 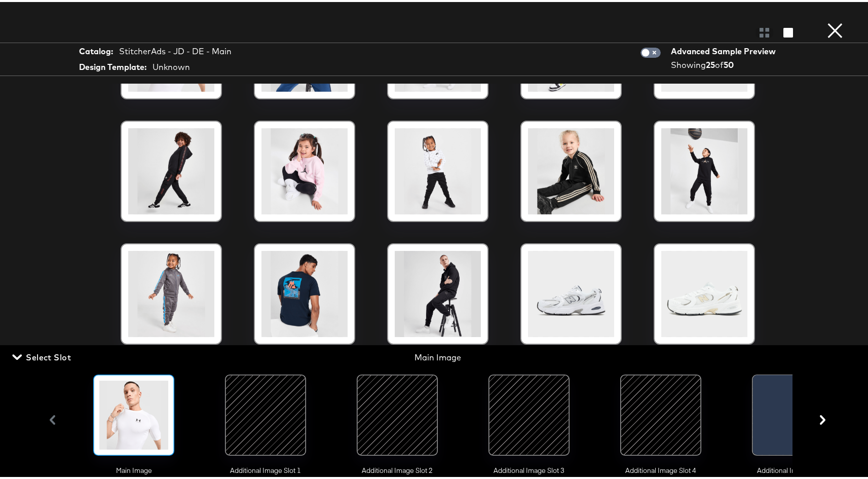 What do you see at coordinates (725, 49) in the screenshot?
I see `div: Advanced Sample Preview` at bounding box center [725, 49].